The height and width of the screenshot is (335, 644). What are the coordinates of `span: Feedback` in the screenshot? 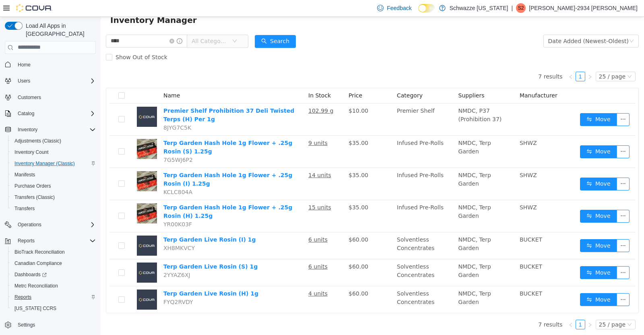 It's located at (399, 8).